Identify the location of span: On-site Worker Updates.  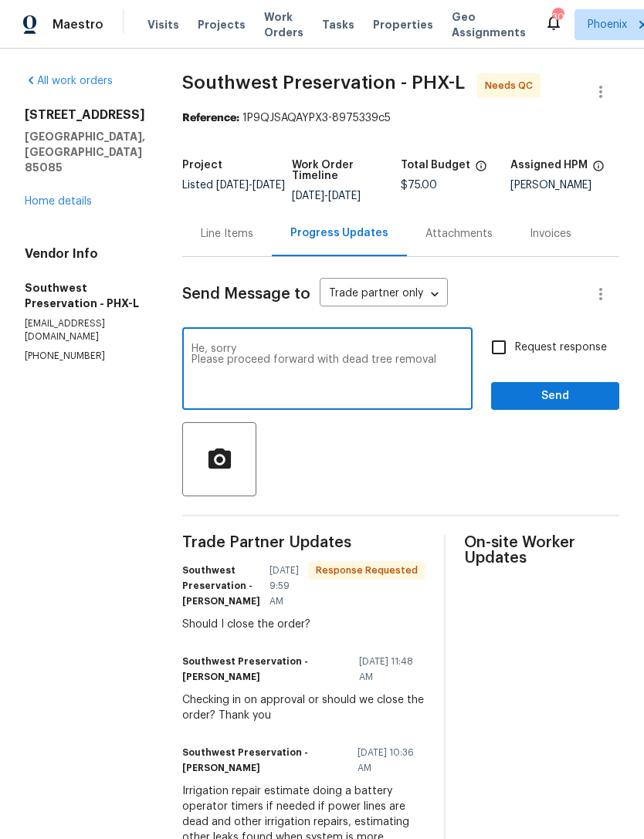
(542, 550).